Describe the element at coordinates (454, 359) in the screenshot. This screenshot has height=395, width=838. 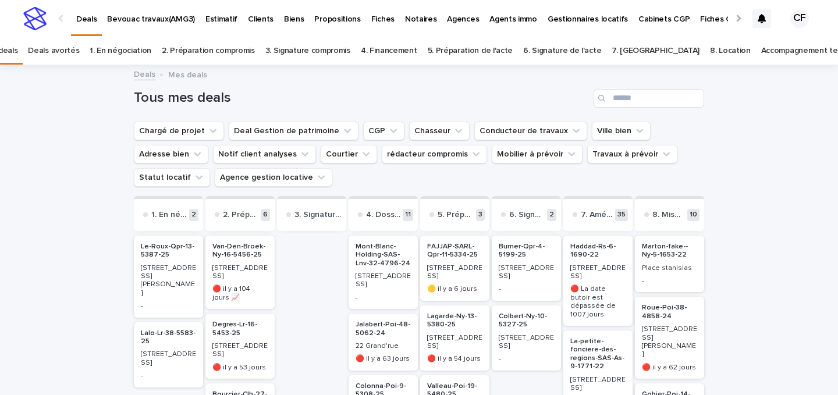
I see `p: 🔴 il y a 54 jours` at that location.